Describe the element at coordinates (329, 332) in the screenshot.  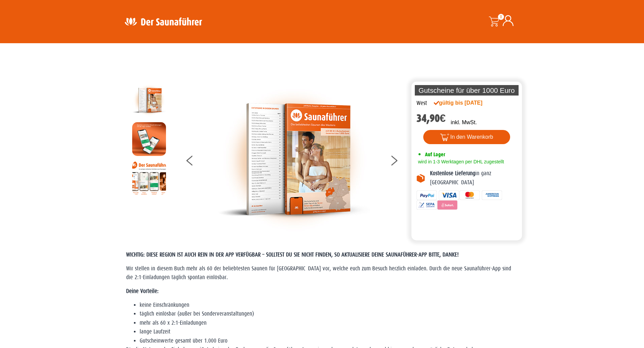
I see `li: lange Laufzeit` at that location.